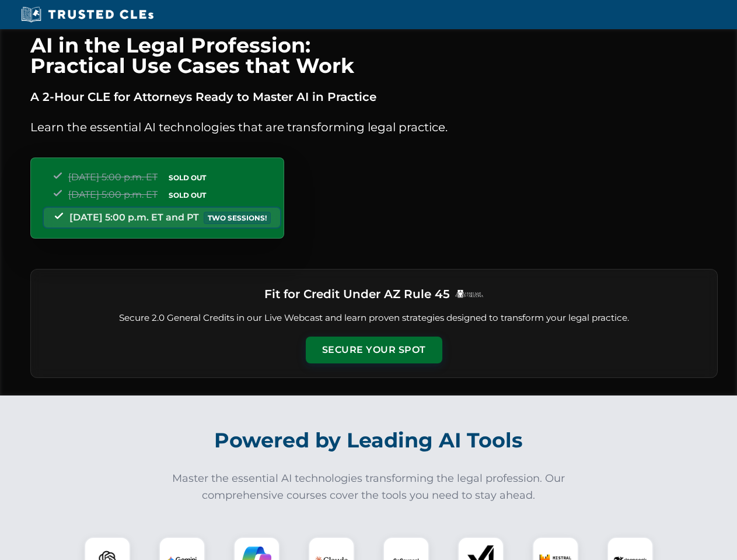 The height and width of the screenshot is (560, 737). What do you see at coordinates (374, 127) in the screenshot?
I see `p: Learn the essential AI technologies that are transforming legal practice.` at bounding box center [374, 127].